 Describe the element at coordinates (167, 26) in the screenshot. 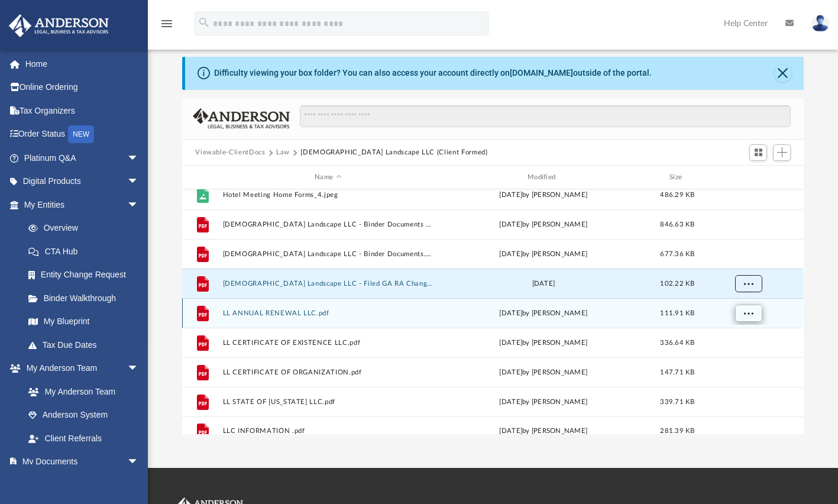

I see `a: menu` at that location.